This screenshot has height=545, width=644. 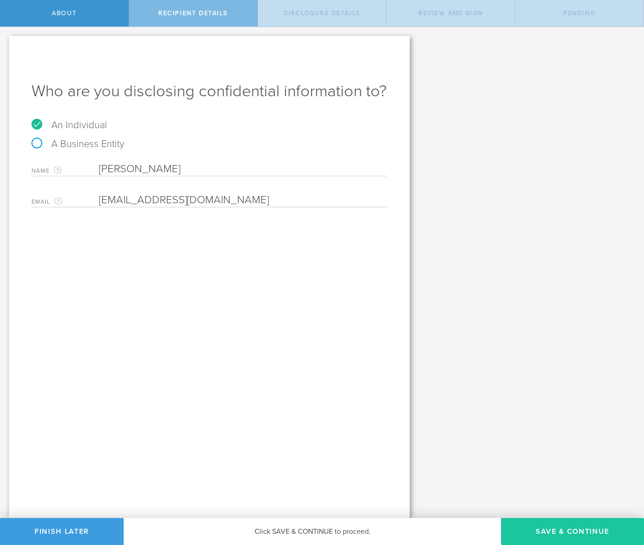 I want to click on span: Recipient details, so click(x=193, y=13).